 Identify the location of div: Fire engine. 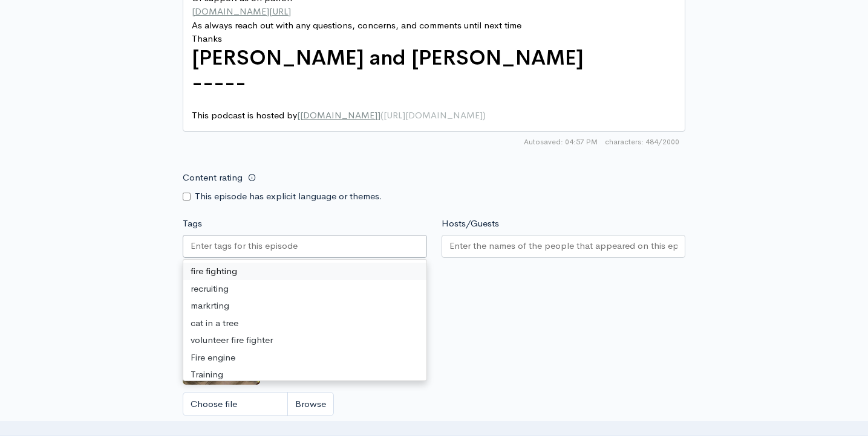
(305, 357).